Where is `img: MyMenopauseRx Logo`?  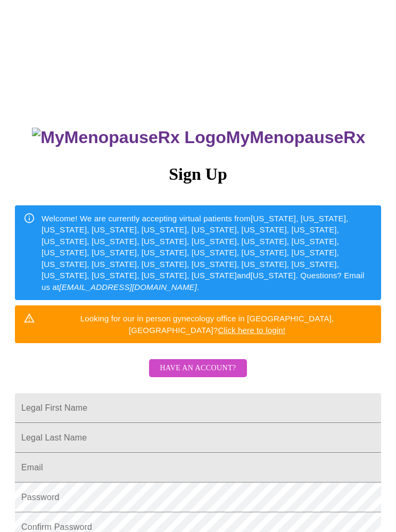 img: MyMenopauseRx Logo is located at coordinates (129, 137).